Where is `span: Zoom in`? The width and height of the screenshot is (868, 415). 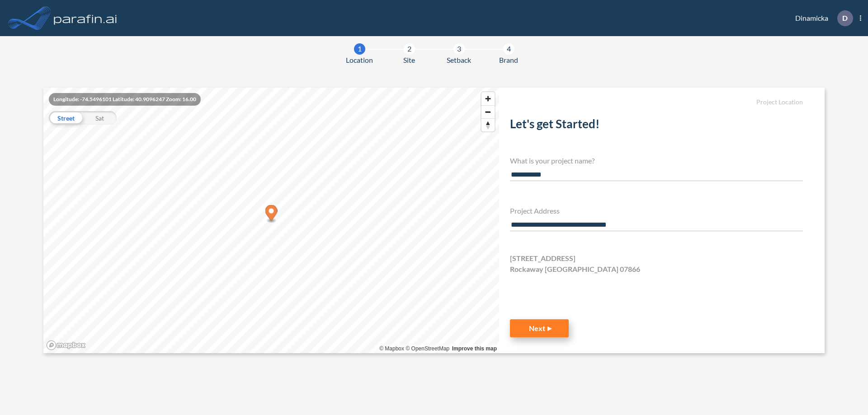 span: Zoom in is located at coordinates (488, 98).